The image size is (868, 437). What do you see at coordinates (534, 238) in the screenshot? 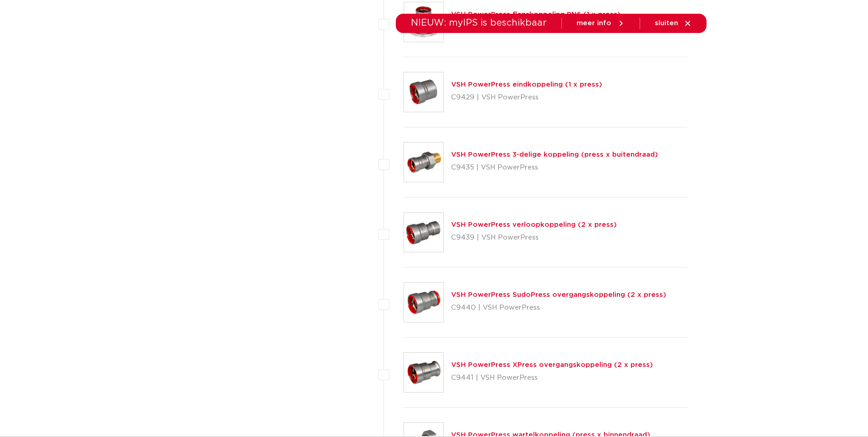
I see `p: C9439 | VSH PowerPress` at bounding box center [534, 238].